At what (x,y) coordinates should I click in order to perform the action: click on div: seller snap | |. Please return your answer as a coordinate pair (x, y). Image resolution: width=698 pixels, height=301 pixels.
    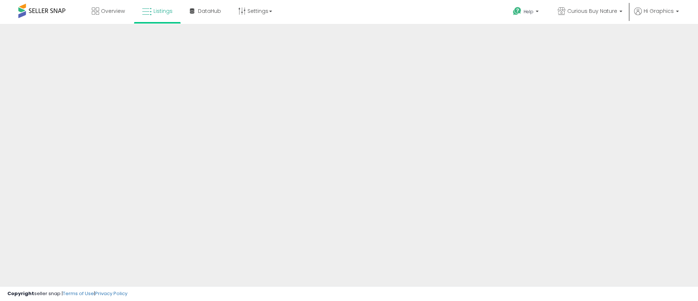
    Looking at the image, I should click on (67, 293).